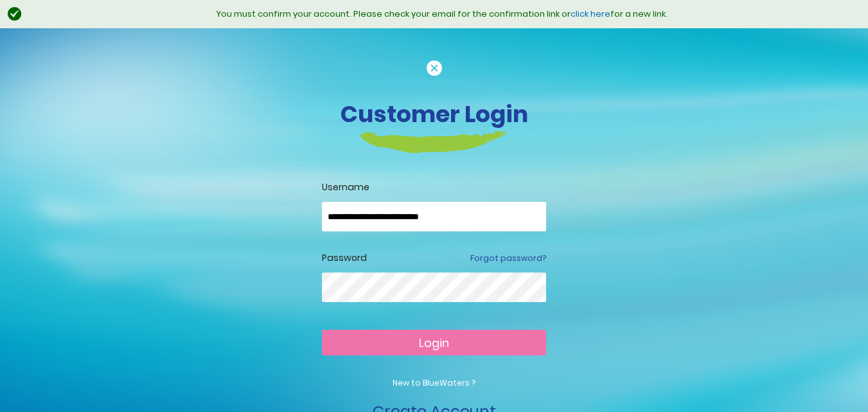 The image size is (868, 412). Describe the element at coordinates (434, 142) in the screenshot. I see `img: login-heading-border.png` at that location.